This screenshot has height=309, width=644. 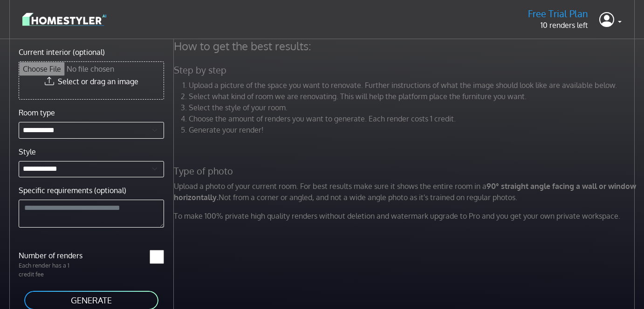 What do you see at coordinates (27, 151) in the screenshot?
I see `label: Style` at bounding box center [27, 151].